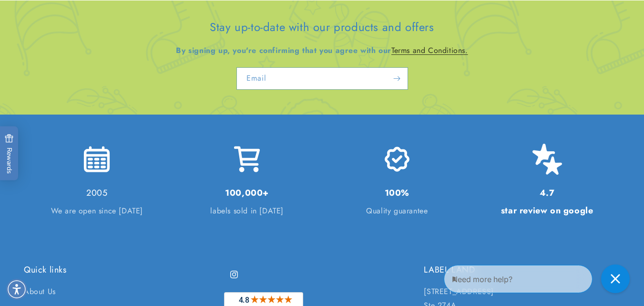  I want to click on div: Accessibility Menu, so click(17, 289).